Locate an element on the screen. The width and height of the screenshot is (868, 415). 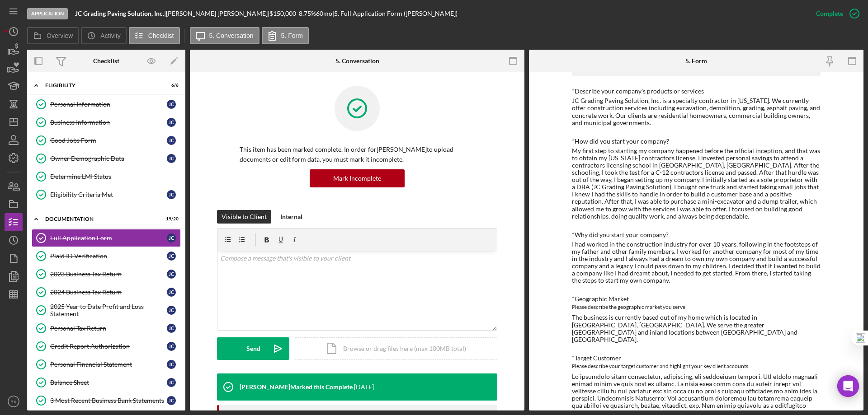
a: Owner Demographic DataJC is located at coordinates (106, 159).